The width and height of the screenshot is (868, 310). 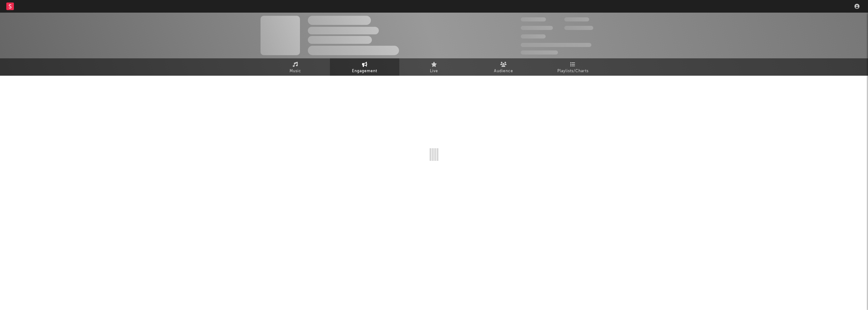 What do you see at coordinates (364, 71) in the screenshot?
I see `span: Engagement` at bounding box center [364, 71].